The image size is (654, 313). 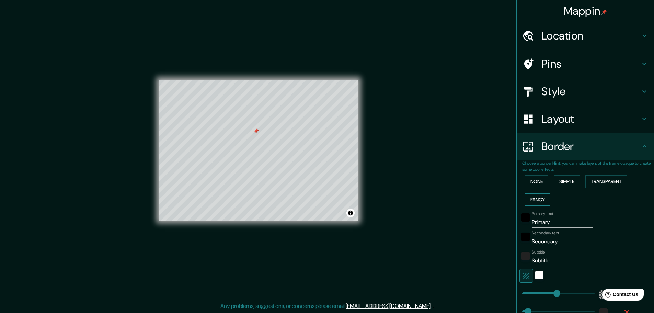 I want to click on label: Subtitle, so click(x=538, y=252).